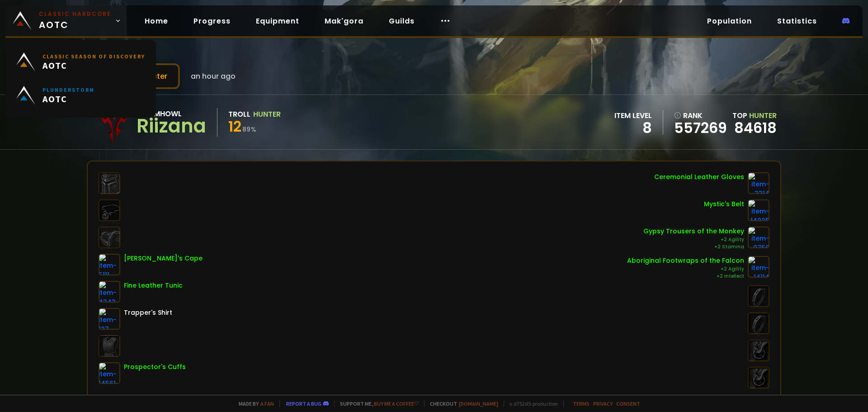 This screenshot has width=868, height=412. Describe the element at coordinates (153, 285) in the screenshot. I see `div: Fine Leather Tunic` at that location.